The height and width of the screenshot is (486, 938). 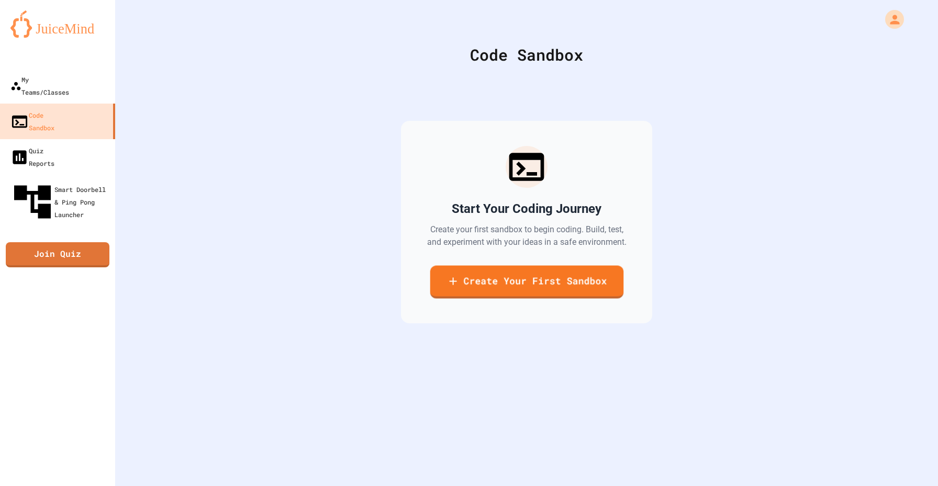 I want to click on a: Join Quiz, so click(x=58, y=255).